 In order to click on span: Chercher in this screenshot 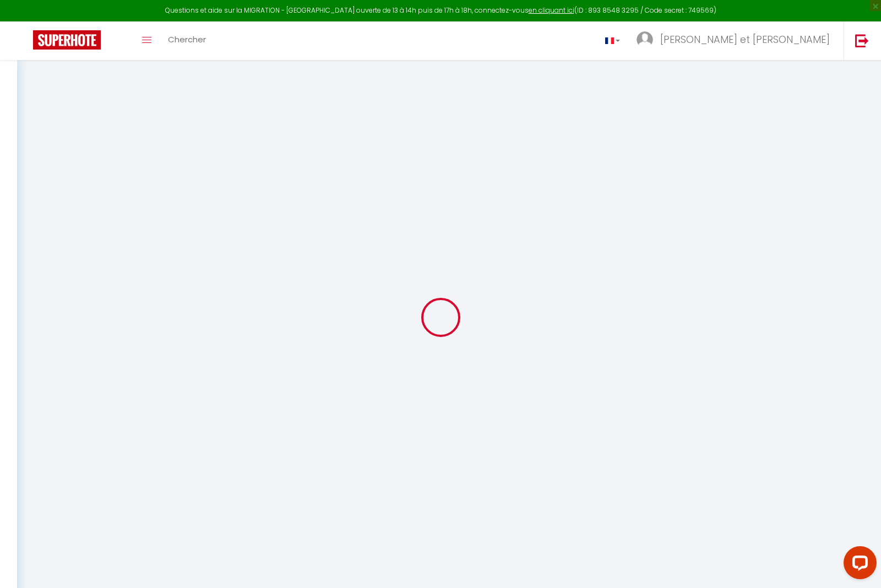, I will do `click(187, 39)`.